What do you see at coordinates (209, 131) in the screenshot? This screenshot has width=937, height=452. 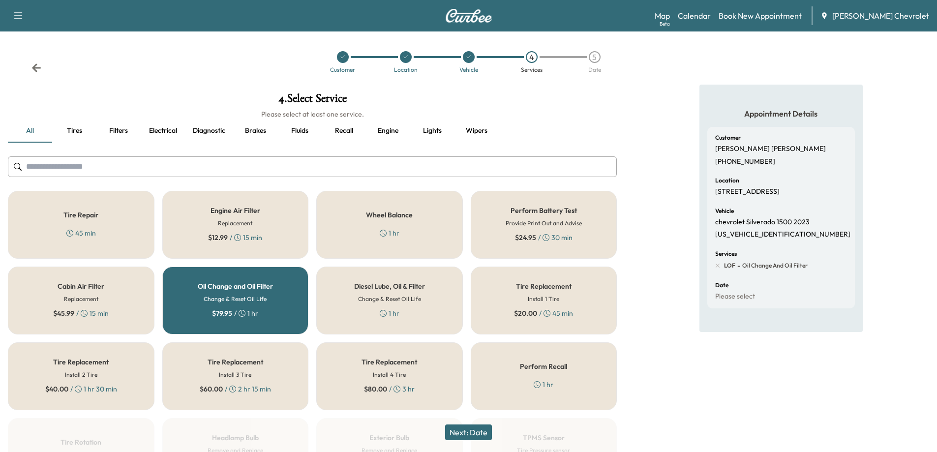 I see `button: Diagnostic` at bounding box center [209, 131].